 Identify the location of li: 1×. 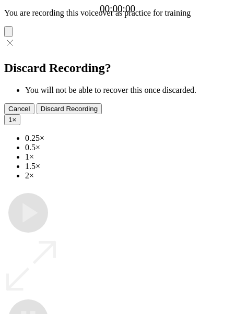
(128, 157).